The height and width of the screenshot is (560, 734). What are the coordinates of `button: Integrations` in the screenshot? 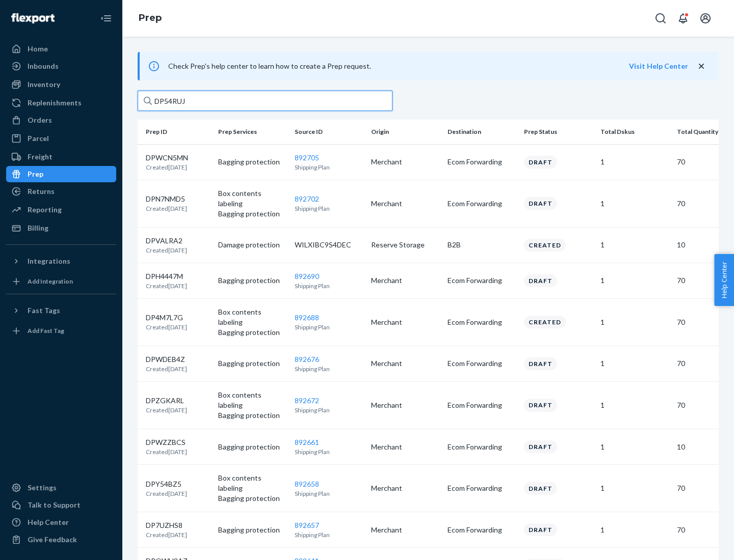 It's located at (61, 261).